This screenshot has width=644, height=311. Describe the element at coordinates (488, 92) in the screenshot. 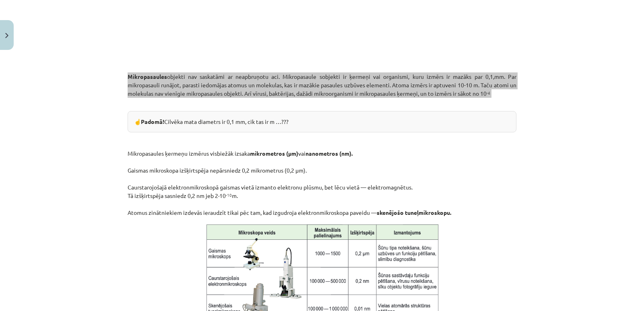

I see `sup: -4` at that location.